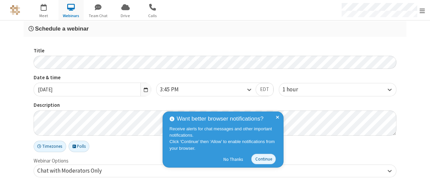 This screenshot has height=179, width=430. I want to click on span: Drive, so click(125, 16).